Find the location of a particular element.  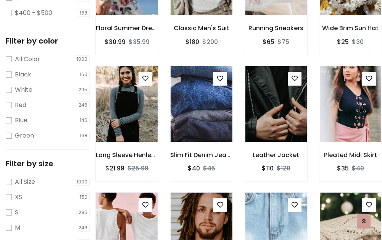

del: $30 is located at coordinates (358, 42).